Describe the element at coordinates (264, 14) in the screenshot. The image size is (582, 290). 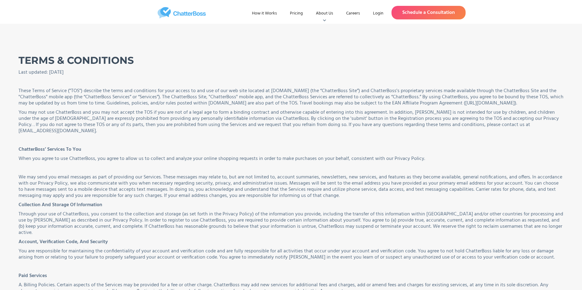
I see `a: How it Works` at that location.